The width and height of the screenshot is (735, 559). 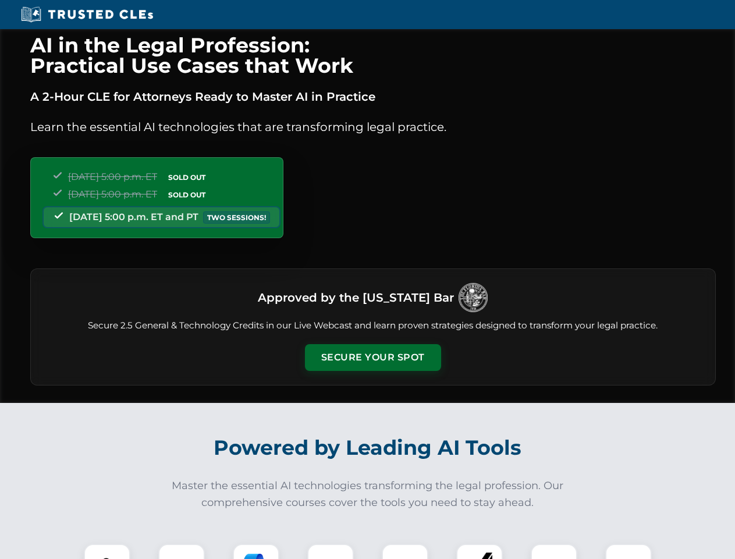 I want to click on p: Learn the essential AI technologies that are transforming legal practice., so click(x=373, y=127).